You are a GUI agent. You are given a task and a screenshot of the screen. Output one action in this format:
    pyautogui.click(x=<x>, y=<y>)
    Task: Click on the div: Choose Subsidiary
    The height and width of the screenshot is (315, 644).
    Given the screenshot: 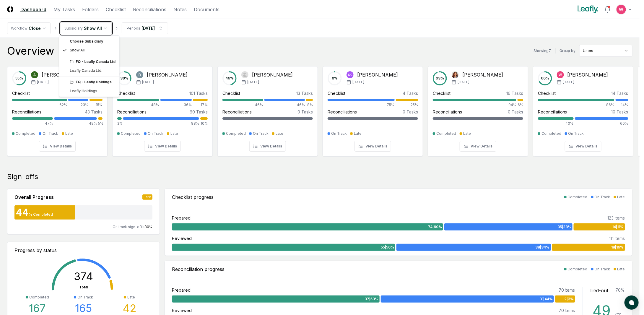 What is the action you would take?
    pyautogui.click(x=89, y=41)
    